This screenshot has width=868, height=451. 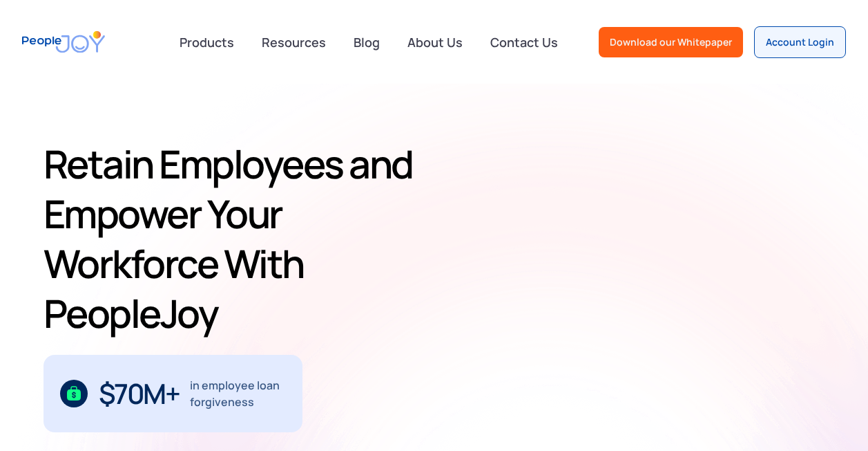 What do you see at coordinates (207, 42) in the screenshot?
I see `div: Products` at bounding box center [207, 42].